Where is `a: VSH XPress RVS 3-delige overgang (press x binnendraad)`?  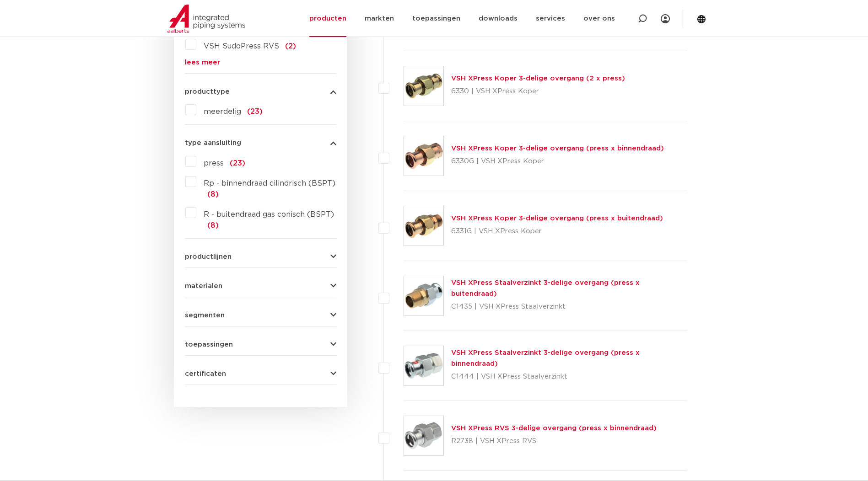
a: VSH XPress RVS 3-delige overgang (press x binnendraad) is located at coordinates (554, 428).